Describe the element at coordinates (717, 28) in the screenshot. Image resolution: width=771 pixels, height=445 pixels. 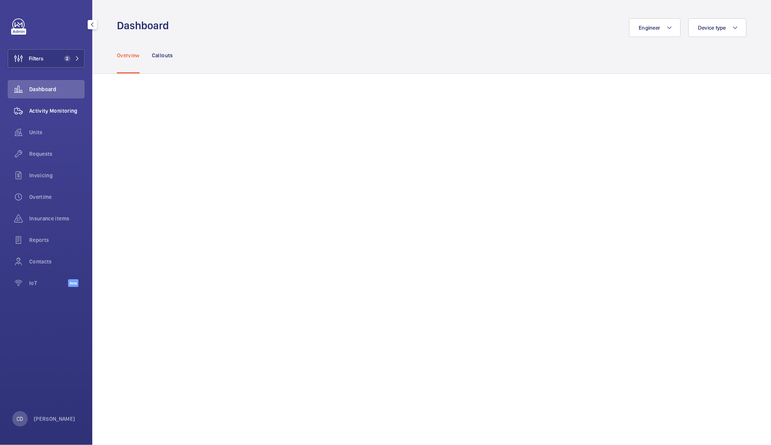
I see `button: Device type` at that location.